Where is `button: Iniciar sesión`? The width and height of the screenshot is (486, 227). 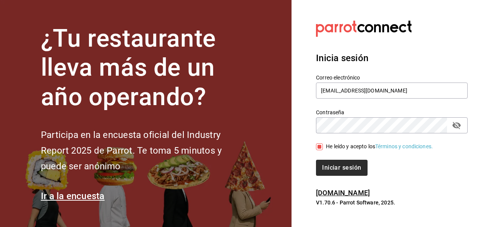 button: Iniciar sesión is located at coordinates (342, 168).